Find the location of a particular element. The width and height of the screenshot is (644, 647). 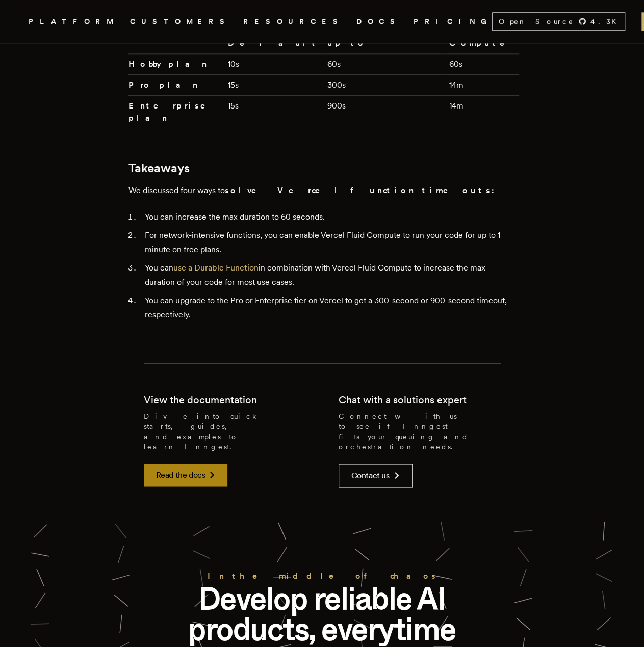

span: 4.3 K is located at coordinates (606, 22).